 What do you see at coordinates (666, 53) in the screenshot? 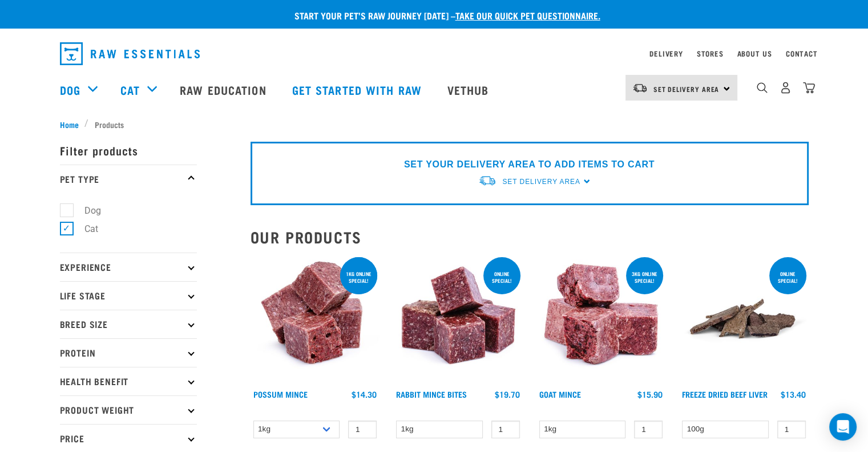
I see `a: Delivery` at bounding box center [666, 53].